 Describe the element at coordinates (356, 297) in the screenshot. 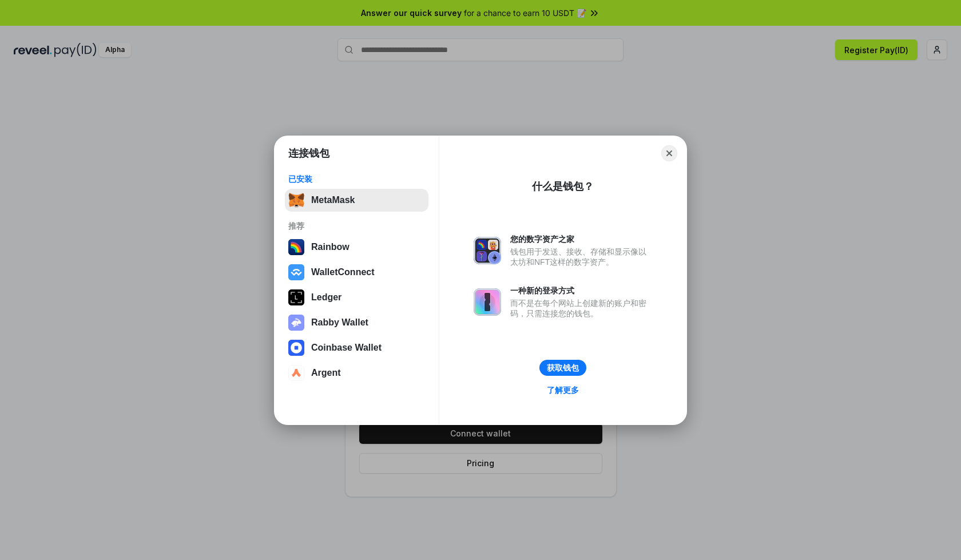

I see `button: Ledger` at that location.